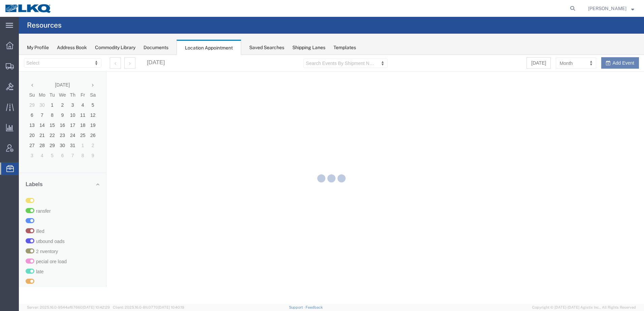 This screenshot has height=311, width=644. I want to click on a: Support, so click(298, 307).